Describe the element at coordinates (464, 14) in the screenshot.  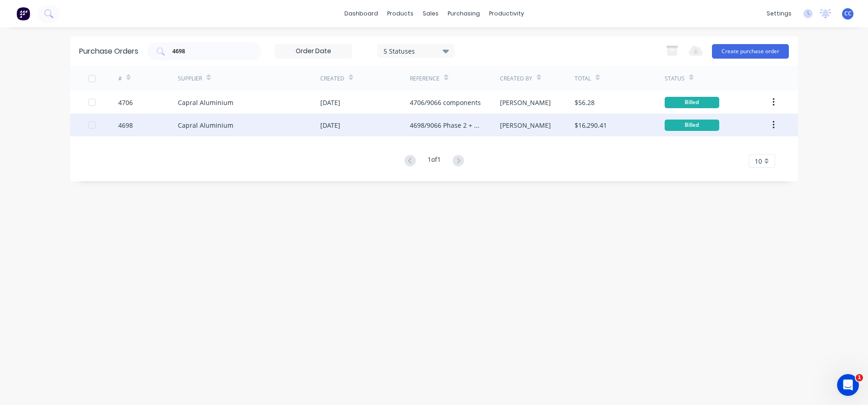
I see `div: purchasing` at that location.